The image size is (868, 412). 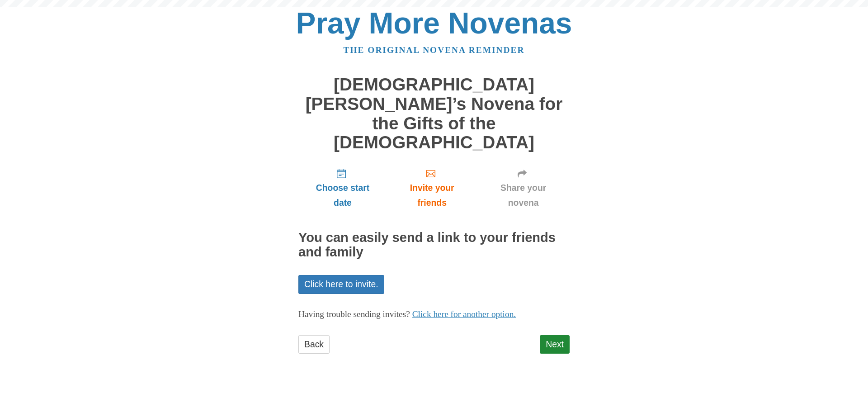 What do you see at coordinates (434, 245) in the screenshot?
I see `h2: You can easily send a link to your friends and family` at bounding box center [434, 245].